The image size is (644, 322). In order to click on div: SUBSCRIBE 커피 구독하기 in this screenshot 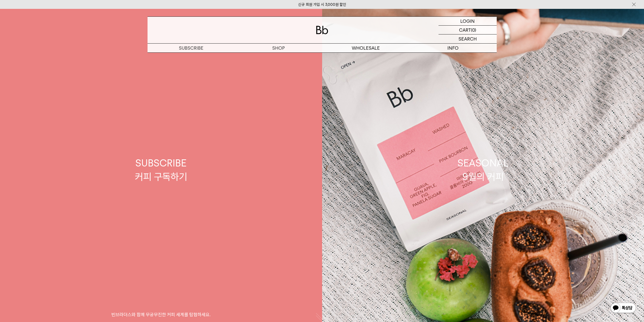, I will do `click(161, 169)`.